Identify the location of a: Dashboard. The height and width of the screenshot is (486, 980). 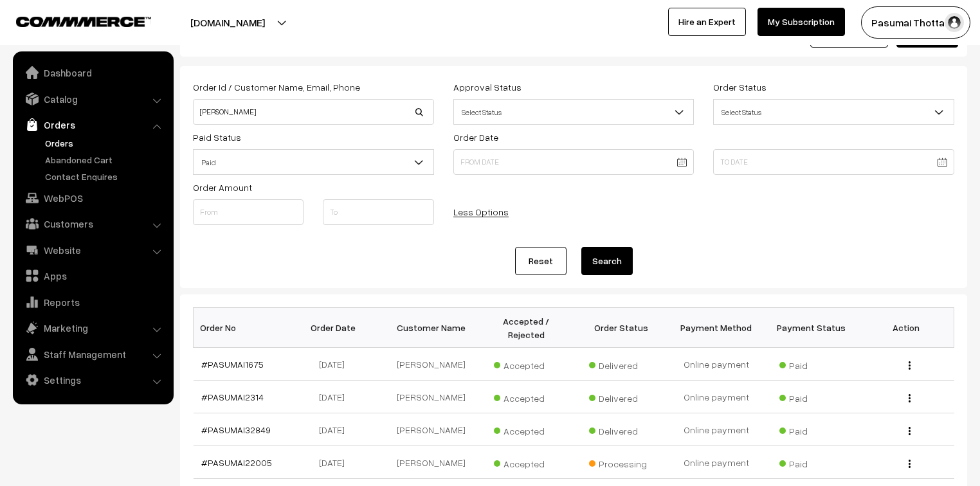
(92, 73).